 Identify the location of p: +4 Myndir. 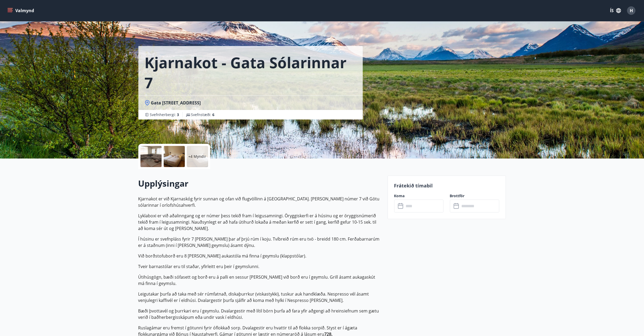
(198, 156).